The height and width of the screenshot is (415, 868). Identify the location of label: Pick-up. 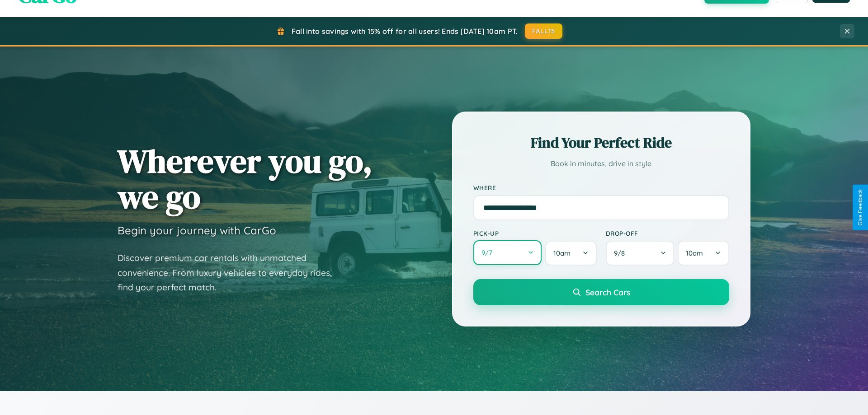
(535, 233).